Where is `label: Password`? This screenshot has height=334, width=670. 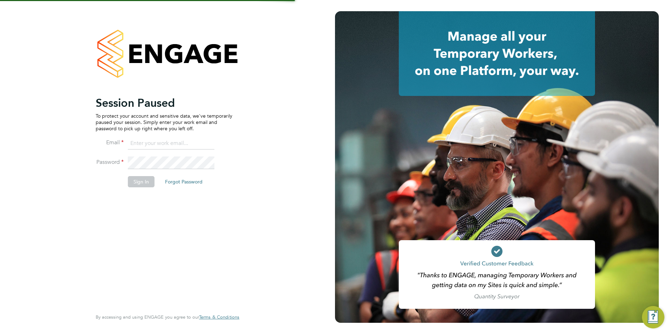 label: Password is located at coordinates (110, 162).